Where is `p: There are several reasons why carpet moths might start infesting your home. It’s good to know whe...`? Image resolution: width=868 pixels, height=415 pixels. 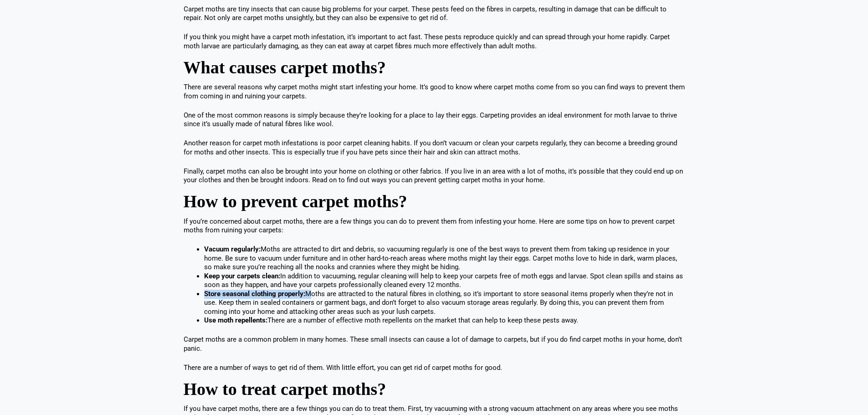
p: There are several reasons why carpet moths might start infesting your home. It’s good to know whe... is located at coordinates (434, 92).